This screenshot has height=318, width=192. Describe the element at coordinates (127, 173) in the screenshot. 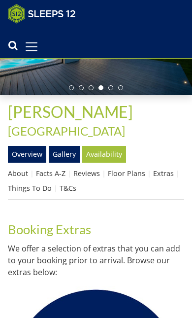

I see `a: Floor Plans` at that location.